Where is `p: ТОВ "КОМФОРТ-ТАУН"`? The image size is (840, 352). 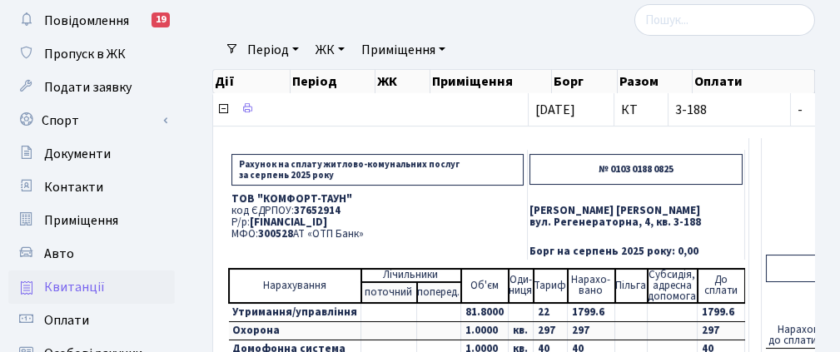 p: ТОВ "КОМФОРТ-ТАУН" is located at coordinates (377, 199).